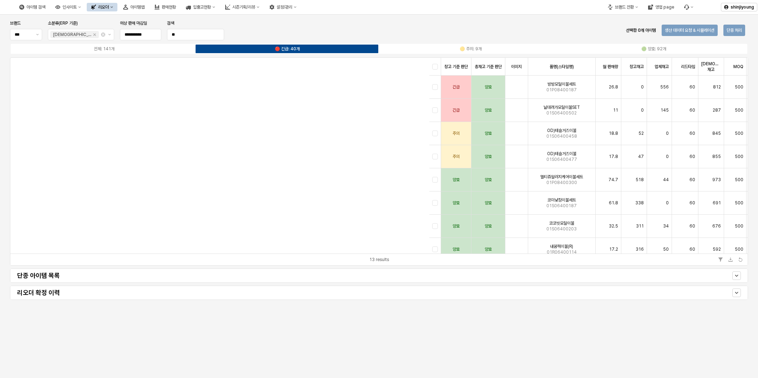  What do you see at coordinates (104, 7) in the screenshot?
I see `div: 리오더` at bounding box center [104, 7].